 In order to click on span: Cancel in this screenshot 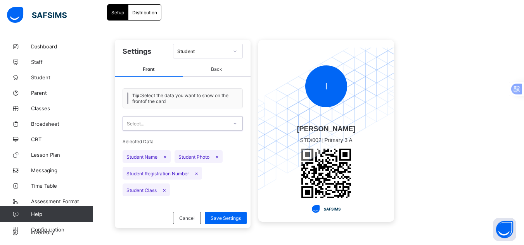, I will do `click(187, 218)`.